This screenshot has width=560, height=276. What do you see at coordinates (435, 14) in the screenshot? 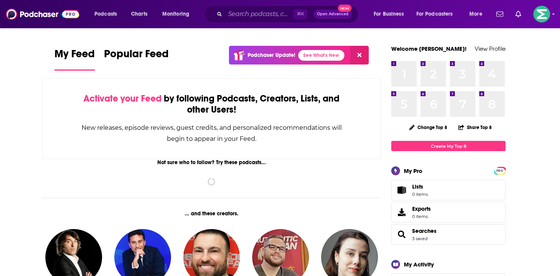
I see `span: For Podcasters` at bounding box center [435, 14].